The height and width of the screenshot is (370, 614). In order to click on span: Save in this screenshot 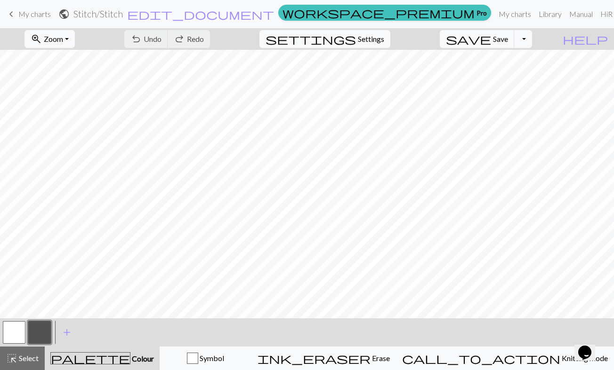, I will do `click(500, 39)`.